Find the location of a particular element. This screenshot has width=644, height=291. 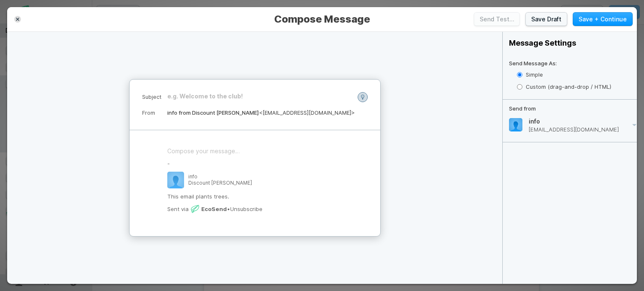

label: Custom (drag-and-drop / HTML) is located at coordinates (577, 87).